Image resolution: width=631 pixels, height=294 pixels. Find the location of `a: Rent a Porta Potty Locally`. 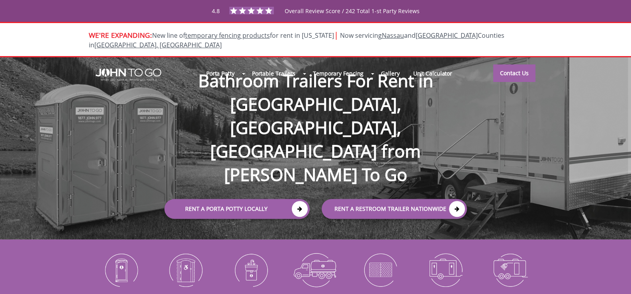

a: Rent a Porta Potty Locally is located at coordinates (237, 209).